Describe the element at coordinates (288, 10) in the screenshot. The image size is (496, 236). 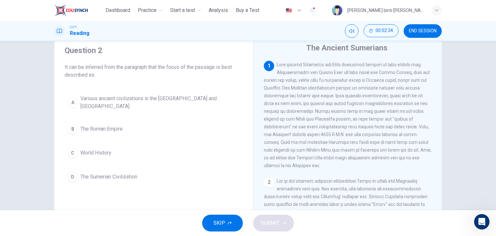
I see `img: en` at that location.